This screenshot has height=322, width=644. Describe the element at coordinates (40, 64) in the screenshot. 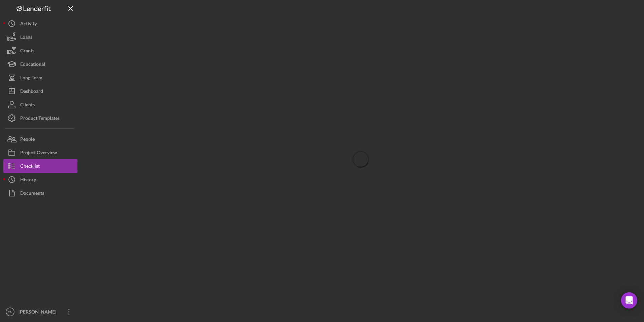

I see `button: Educational` at that location.